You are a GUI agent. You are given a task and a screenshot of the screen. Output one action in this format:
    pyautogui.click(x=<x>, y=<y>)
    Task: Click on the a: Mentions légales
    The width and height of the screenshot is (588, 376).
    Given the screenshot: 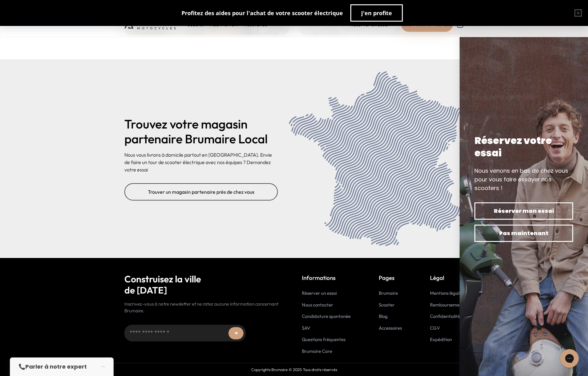 What is the action you would take?
    pyautogui.click(x=447, y=293)
    